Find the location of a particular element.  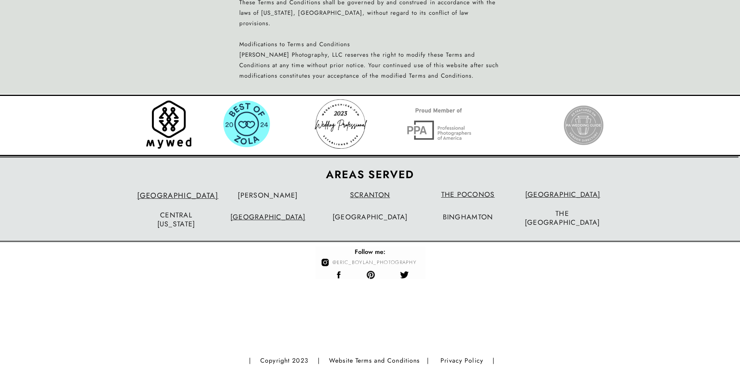

h3: Follow me: is located at coordinates (370, 253).